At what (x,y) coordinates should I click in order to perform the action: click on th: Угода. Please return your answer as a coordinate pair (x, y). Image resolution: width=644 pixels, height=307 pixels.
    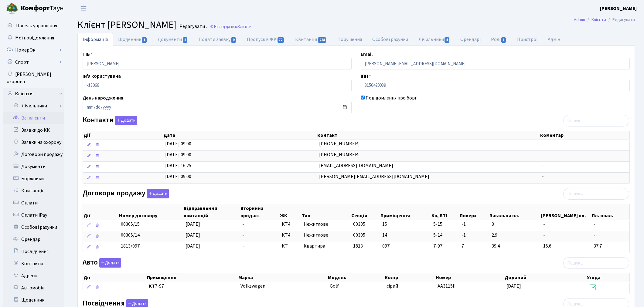
    Looking at the image, I should click on (608, 278).